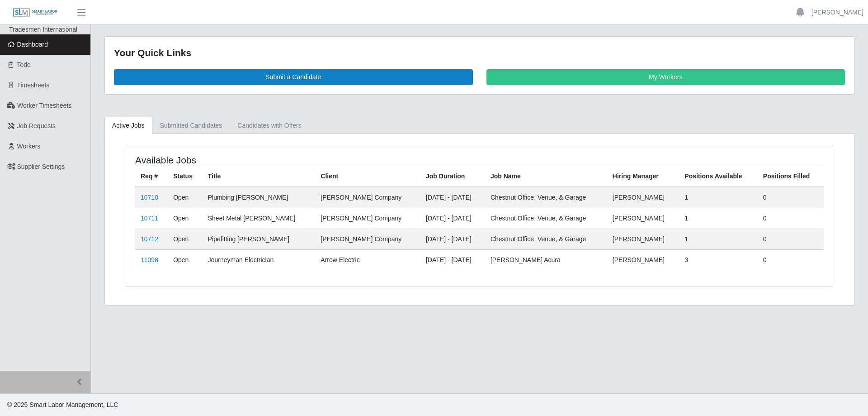 The height and width of the screenshot is (416, 868). I want to click on th: Positions Filled, so click(791, 176).